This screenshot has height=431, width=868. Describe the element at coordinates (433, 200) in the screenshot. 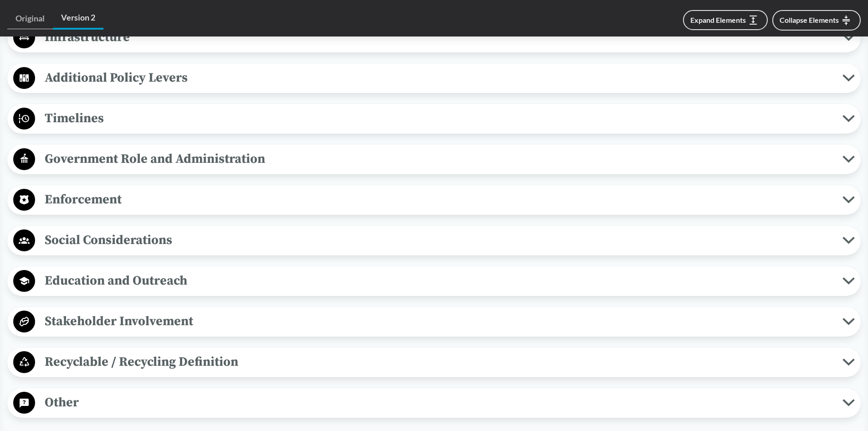

I see `button: Enforcement` at that location.